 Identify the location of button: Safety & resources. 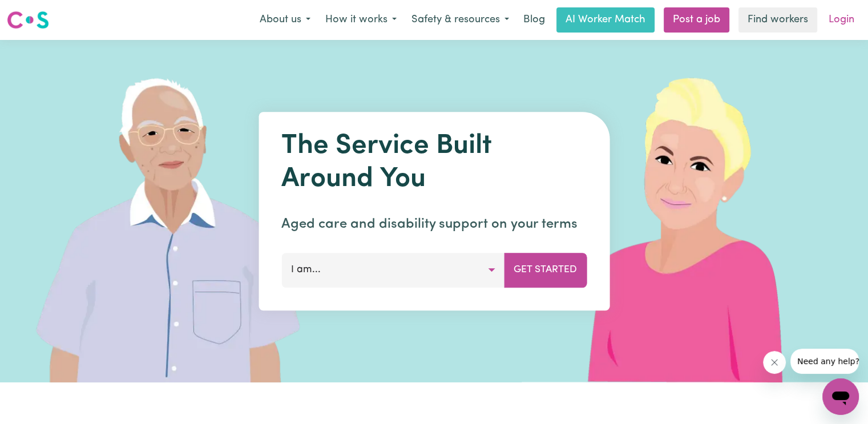
(460, 20).